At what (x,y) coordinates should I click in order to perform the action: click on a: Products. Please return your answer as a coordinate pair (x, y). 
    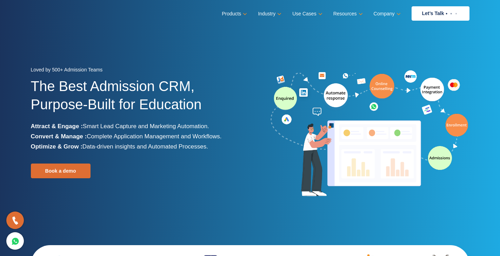
    Looking at the image, I should click on (234, 14).